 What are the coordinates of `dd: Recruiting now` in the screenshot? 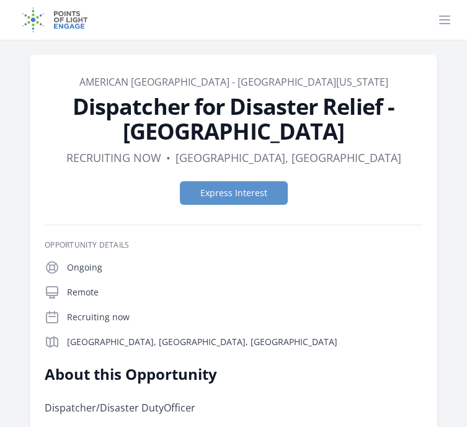 It's located at (114, 158).